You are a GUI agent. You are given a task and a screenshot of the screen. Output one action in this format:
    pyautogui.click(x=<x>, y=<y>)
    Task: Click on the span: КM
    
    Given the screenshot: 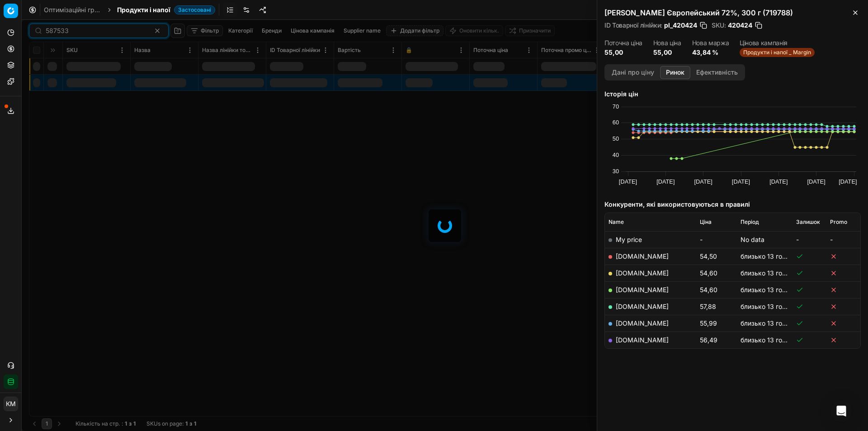 What is the action you would take?
    pyautogui.click(x=11, y=404)
    